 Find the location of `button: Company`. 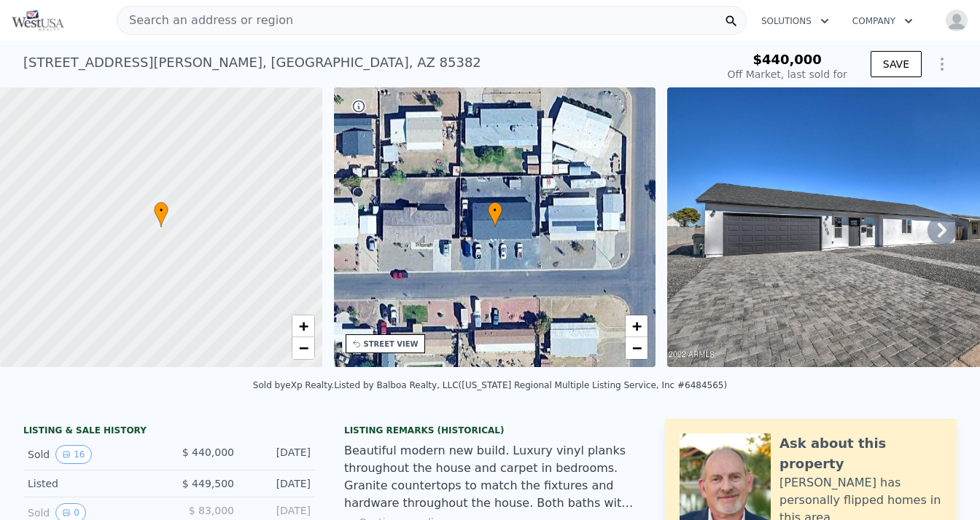

button: Company is located at coordinates (882, 21).